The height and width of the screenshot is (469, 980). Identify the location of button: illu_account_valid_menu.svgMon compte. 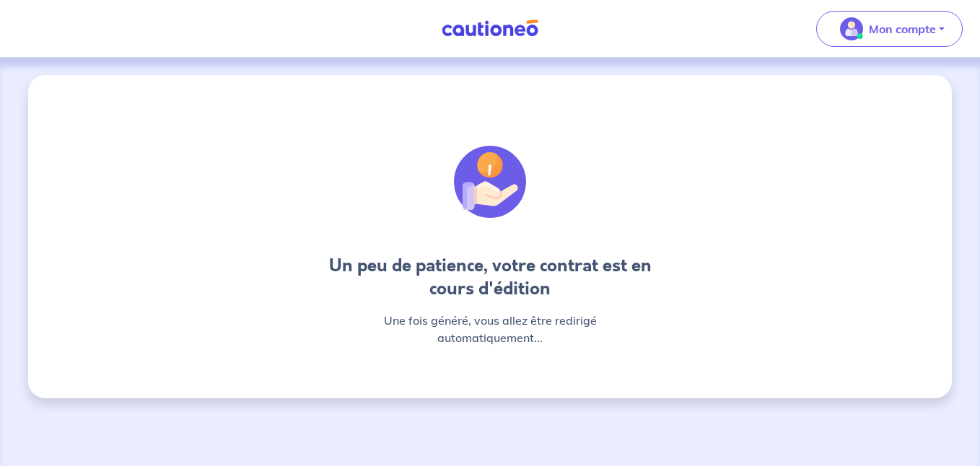
(889, 29).